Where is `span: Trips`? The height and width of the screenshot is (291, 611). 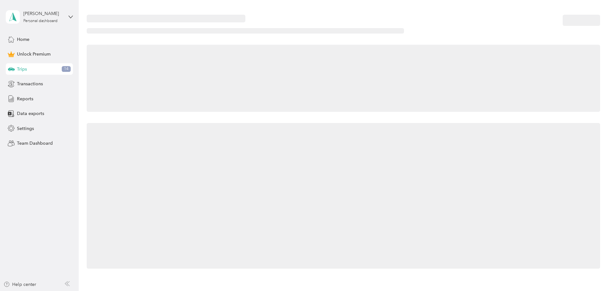 span: Trips is located at coordinates (22, 69).